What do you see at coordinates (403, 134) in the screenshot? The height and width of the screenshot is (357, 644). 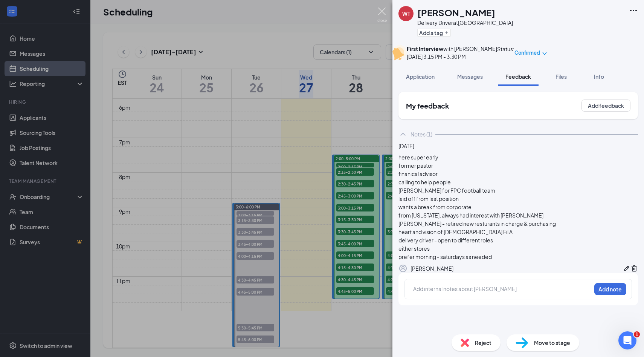 I see `svg: ChevronUp` at bounding box center [403, 134].